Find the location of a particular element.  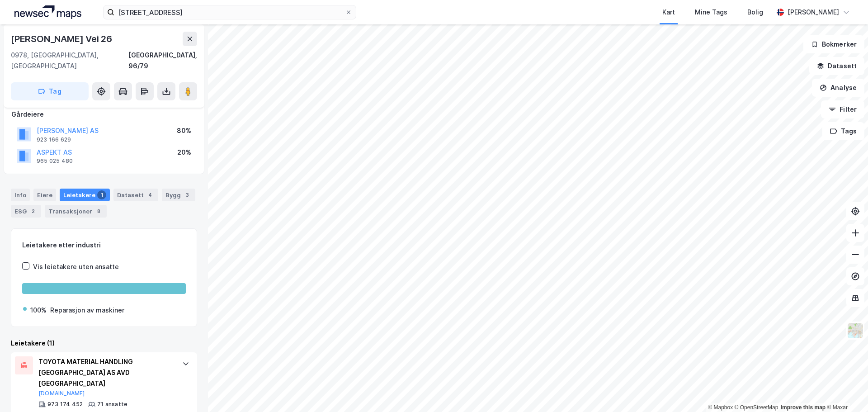

div: Chat Widget is located at coordinates (845, 390).